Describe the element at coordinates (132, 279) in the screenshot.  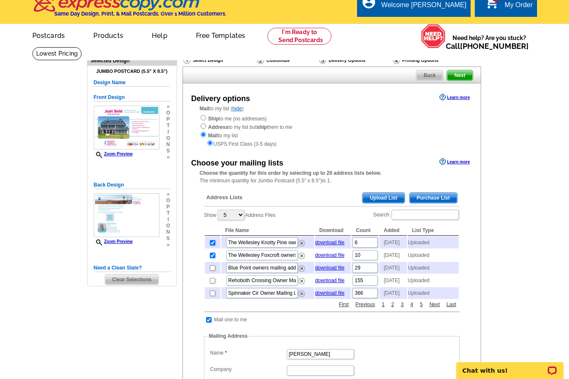
I see `span: Clear Selections` at that location.